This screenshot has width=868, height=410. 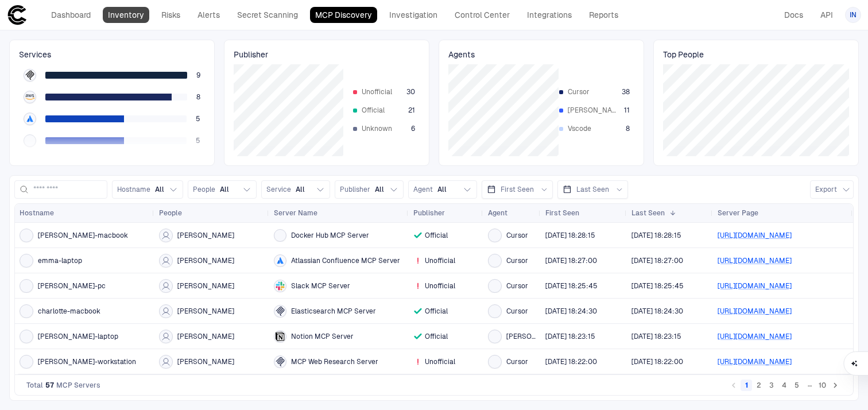 I want to click on span: Service, so click(x=279, y=189).